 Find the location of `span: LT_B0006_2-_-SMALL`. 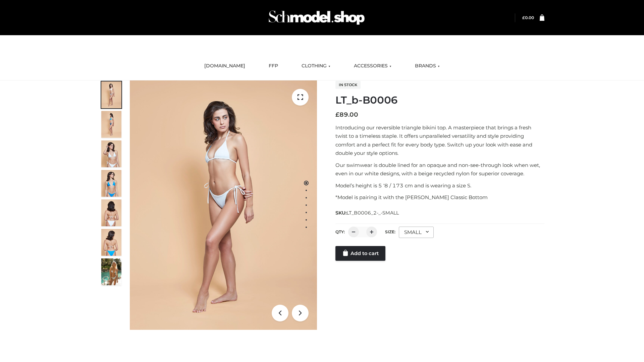

span: LT_B0006_2-_-SMALL is located at coordinates (373, 213).